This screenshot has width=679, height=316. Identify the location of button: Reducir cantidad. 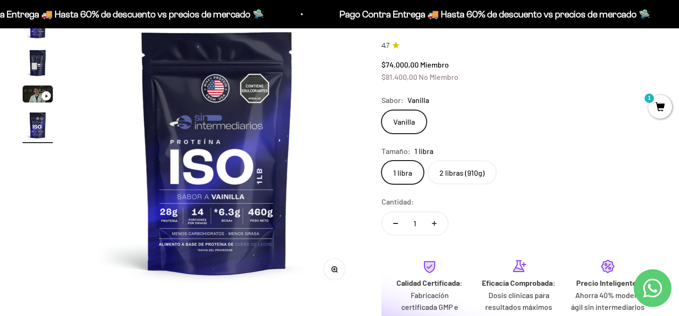
(396, 223).